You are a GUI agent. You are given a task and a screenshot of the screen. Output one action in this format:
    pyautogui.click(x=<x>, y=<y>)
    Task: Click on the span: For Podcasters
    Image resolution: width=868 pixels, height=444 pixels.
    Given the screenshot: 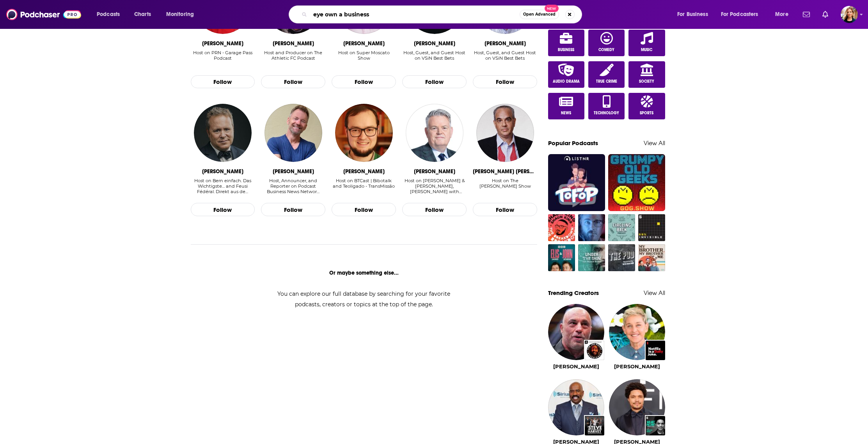 What is the action you would take?
    pyautogui.click(x=740, y=14)
    